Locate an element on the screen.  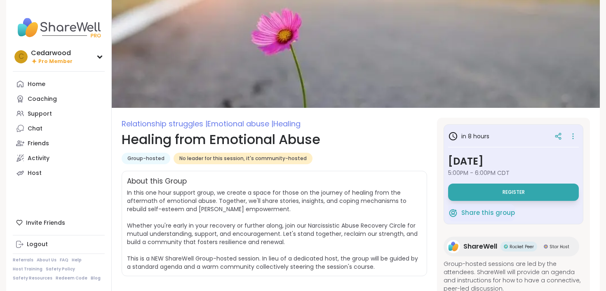
span: Rocket Peer is located at coordinates (522, 247).